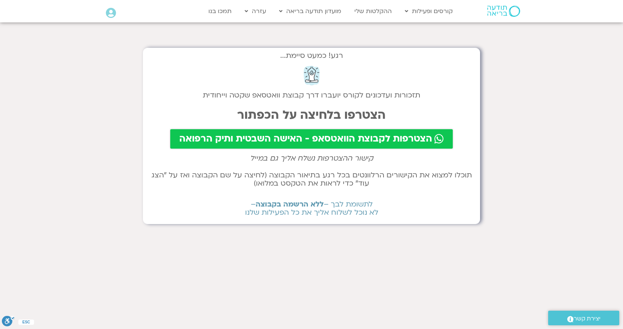 This screenshot has height=329, width=623. Describe the element at coordinates (583, 318) in the screenshot. I see `a: יצירת קשר` at that location.